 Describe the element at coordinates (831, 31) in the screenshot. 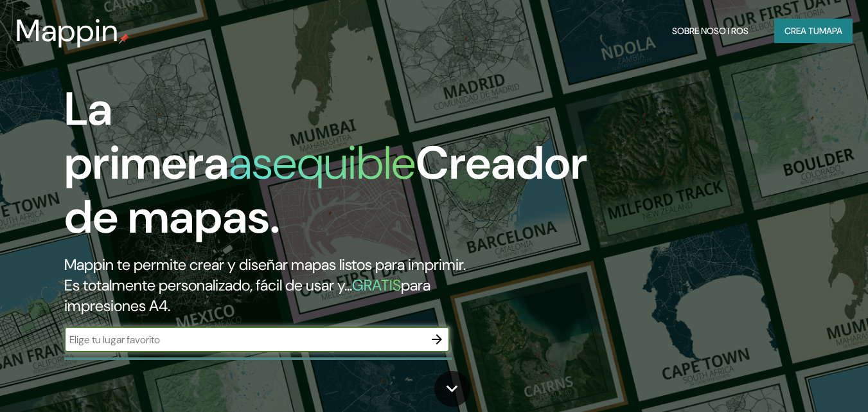

I see `font: mapa` at that location.